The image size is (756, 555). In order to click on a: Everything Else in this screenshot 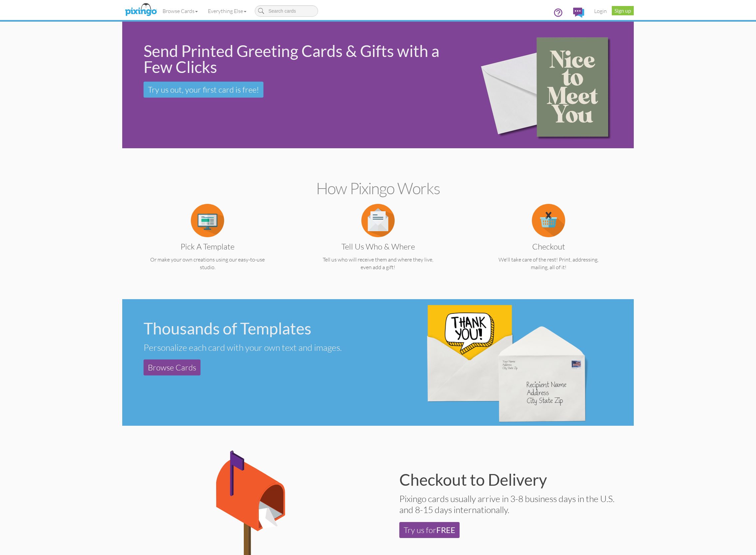, I will do `click(227, 11)`.